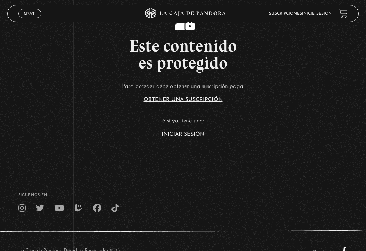 The height and width of the screenshot is (251, 366). Describe the element at coordinates (30, 14) in the screenshot. I see `span: Menu` at that location.